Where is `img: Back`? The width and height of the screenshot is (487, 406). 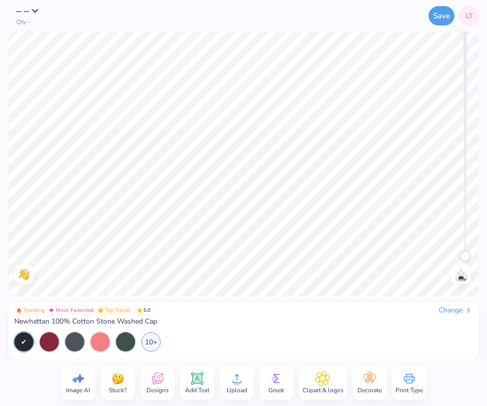
img: Back is located at coordinates (461, 274).